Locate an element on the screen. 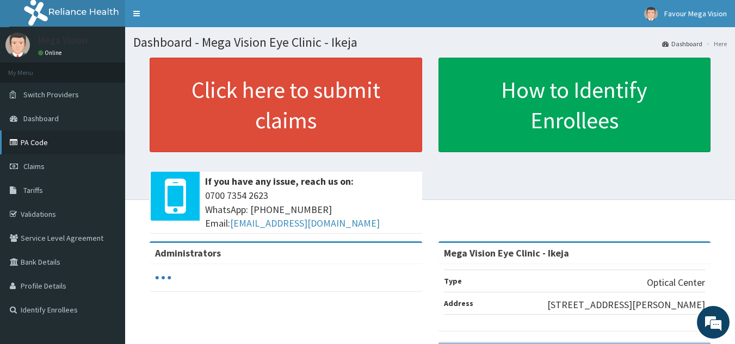 The height and width of the screenshot is (344, 735). span: Switch Providers is located at coordinates (51, 95).